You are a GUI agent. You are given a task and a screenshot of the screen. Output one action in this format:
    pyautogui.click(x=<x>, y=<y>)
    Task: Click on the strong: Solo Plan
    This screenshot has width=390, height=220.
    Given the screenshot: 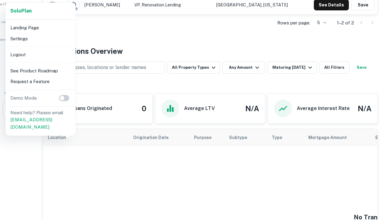 What is the action you would take?
    pyautogui.click(x=21, y=11)
    